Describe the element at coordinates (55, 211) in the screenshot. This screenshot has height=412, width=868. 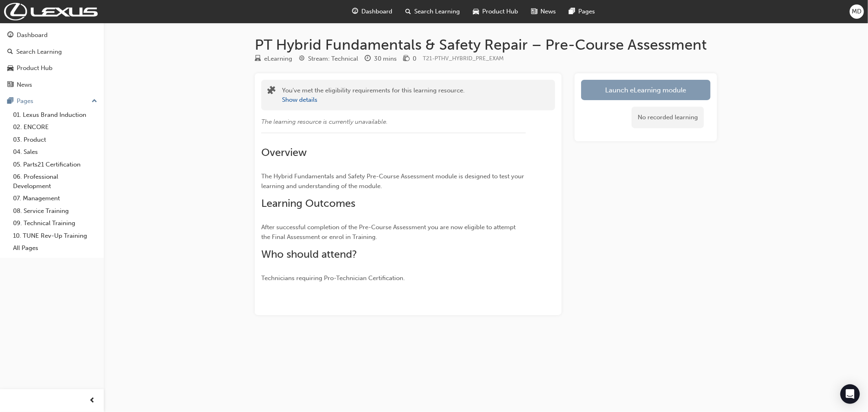
I see `a: 08. Service Training` at that location.